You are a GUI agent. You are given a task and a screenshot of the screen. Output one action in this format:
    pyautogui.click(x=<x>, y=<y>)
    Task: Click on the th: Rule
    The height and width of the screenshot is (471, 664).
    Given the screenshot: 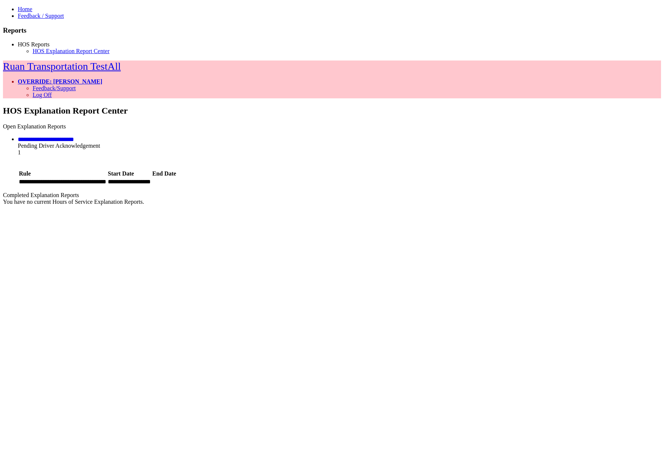 What is the action you would take?
    pyautogui.click(x=63, y=174)
    